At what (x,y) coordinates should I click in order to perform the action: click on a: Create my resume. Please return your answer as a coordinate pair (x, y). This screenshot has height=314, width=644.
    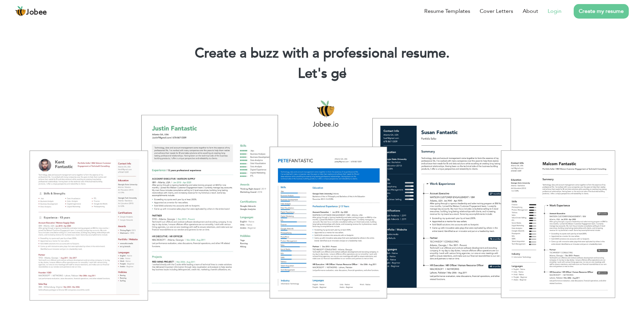
    Looking at the image, I should click on (601, 11).